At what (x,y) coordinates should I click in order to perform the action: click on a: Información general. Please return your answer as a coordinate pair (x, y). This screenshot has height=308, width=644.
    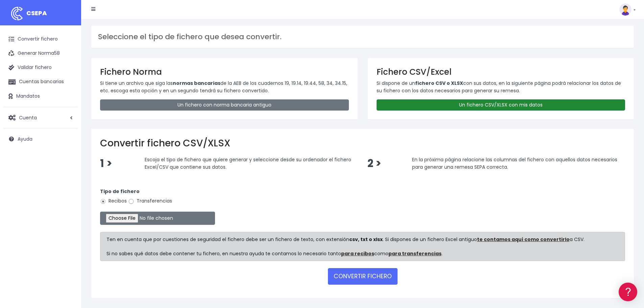
    Looking at the image, I should click on (67, 63).